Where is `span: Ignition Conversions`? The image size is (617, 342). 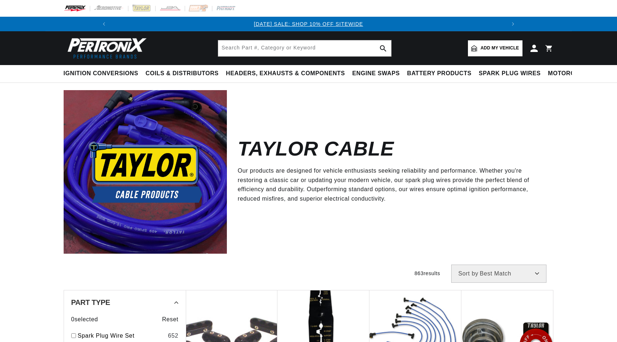 span: Ignition Conversions is located at coordinates (101, 73).